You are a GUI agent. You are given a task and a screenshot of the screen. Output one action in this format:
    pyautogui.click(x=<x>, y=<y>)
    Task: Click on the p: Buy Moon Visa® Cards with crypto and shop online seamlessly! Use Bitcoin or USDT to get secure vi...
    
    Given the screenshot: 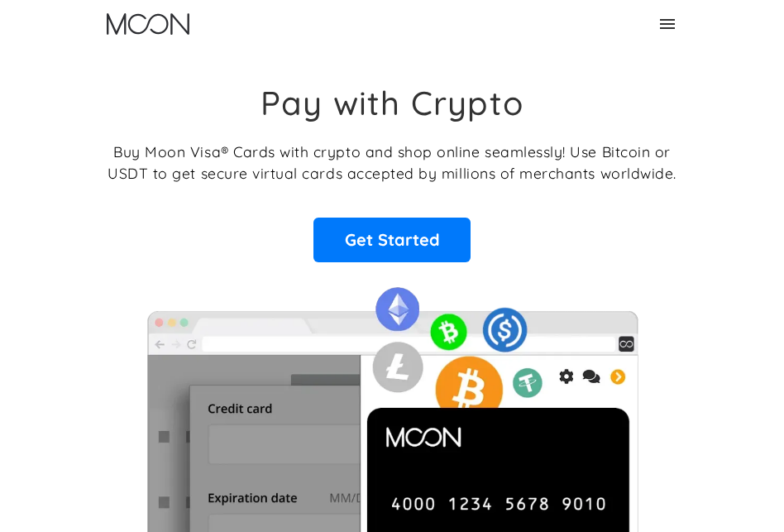 What is the action you would take?
    pyautogui.click(x=392, y=162)
    